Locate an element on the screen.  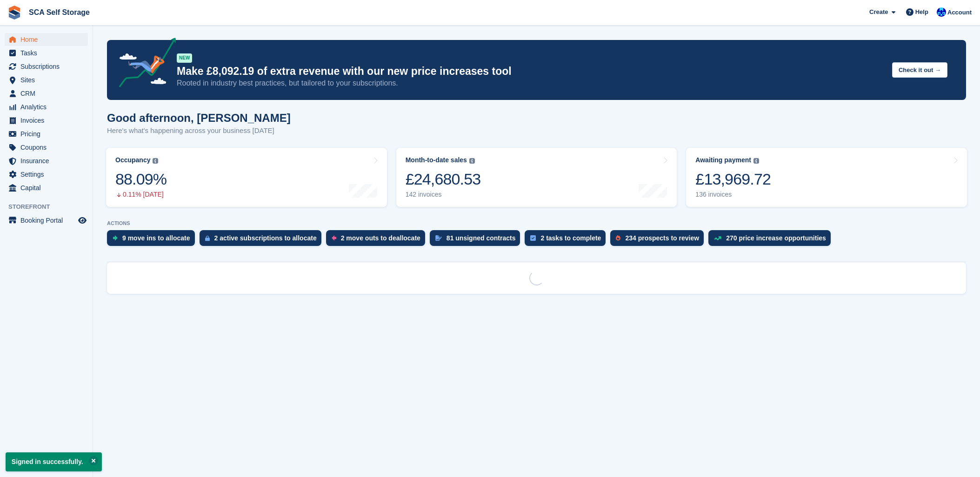
img: price_increase_opportunities-93ffe204e8149a01c8c9dc8f82e8f89637d9d84a8eef4429ea346261dce0b2c0.svg is located at coordinates (718, 238).